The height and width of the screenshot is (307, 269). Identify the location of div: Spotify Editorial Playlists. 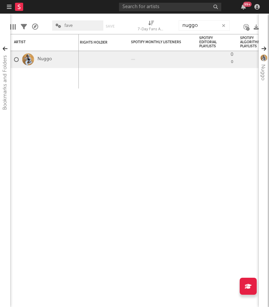
(211, 42).